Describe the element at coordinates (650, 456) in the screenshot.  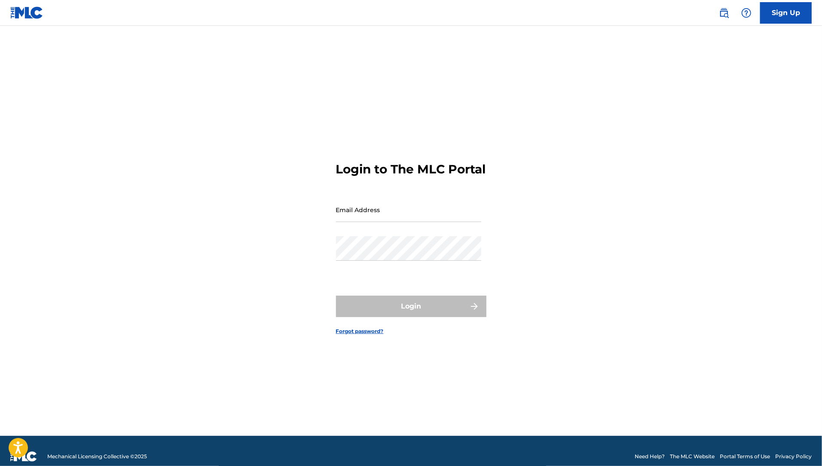
I see `a: Need Help?` at that location.